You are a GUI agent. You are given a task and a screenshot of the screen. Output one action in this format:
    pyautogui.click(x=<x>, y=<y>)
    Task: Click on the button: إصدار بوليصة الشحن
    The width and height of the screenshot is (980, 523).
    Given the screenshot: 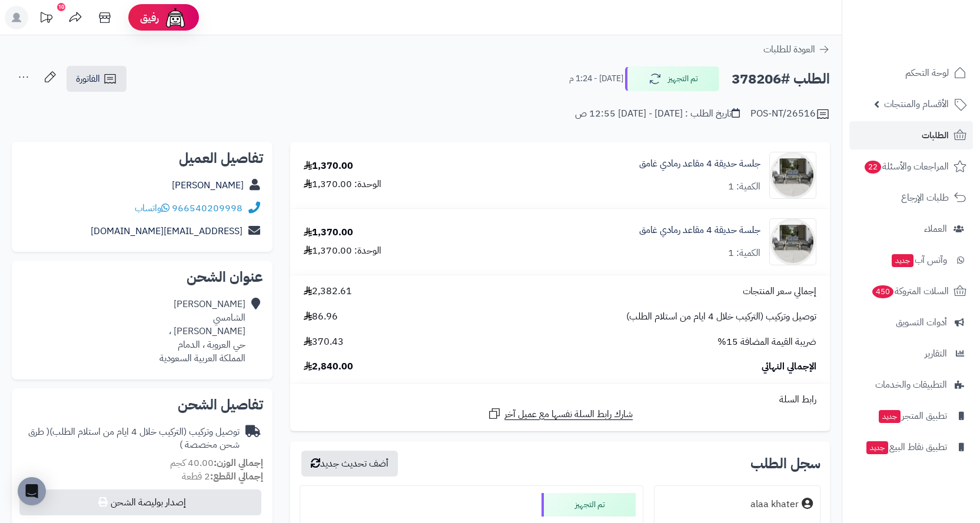 What is the action you would take?
    pyautogui.click(x=140, y=502)
    